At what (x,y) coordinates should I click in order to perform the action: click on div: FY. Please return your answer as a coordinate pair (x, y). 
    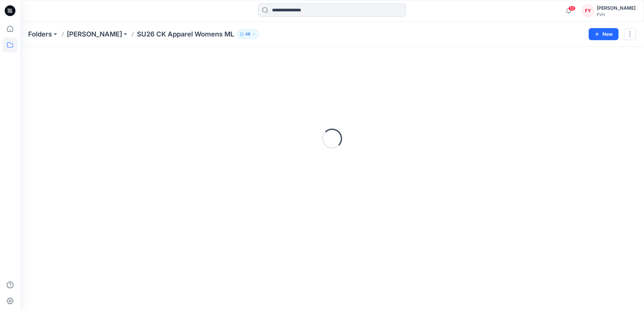
    Looking at the image, I should click on (588, 11).